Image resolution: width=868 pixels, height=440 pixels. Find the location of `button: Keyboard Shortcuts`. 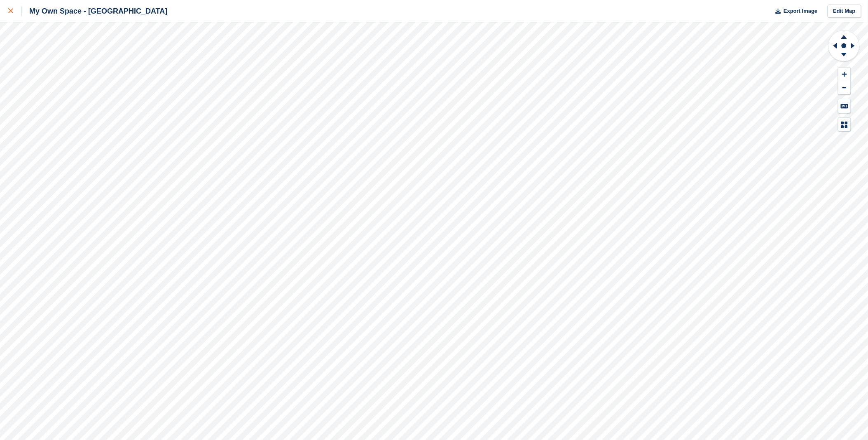

button: Keyboard Shortcuts is located at coordinates (845, 106).